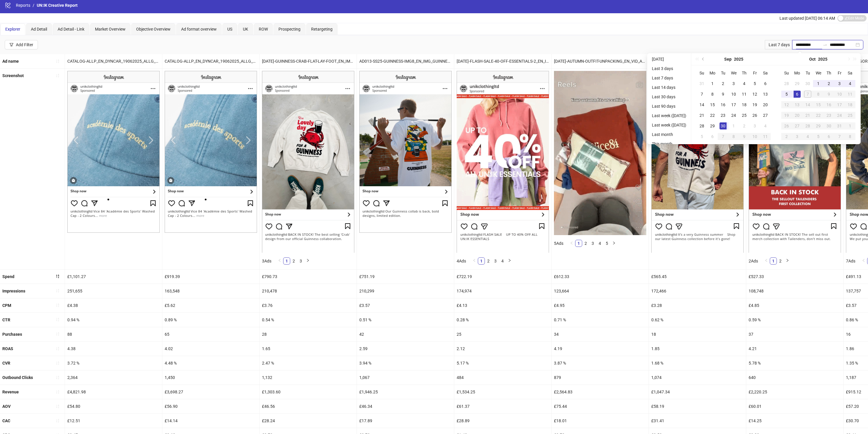  What do you see at coordinates (830, 84) in the screenshot?
I see `td: 2025-10-02` at bounding box center [830, 84].